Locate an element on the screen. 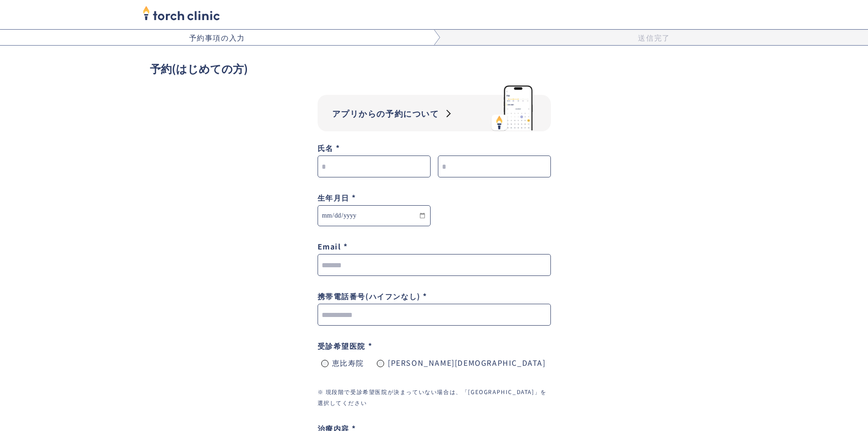 This screenshot has height=431, width=868. div: 予約事項の入力 is located at coordinates (217, 37).